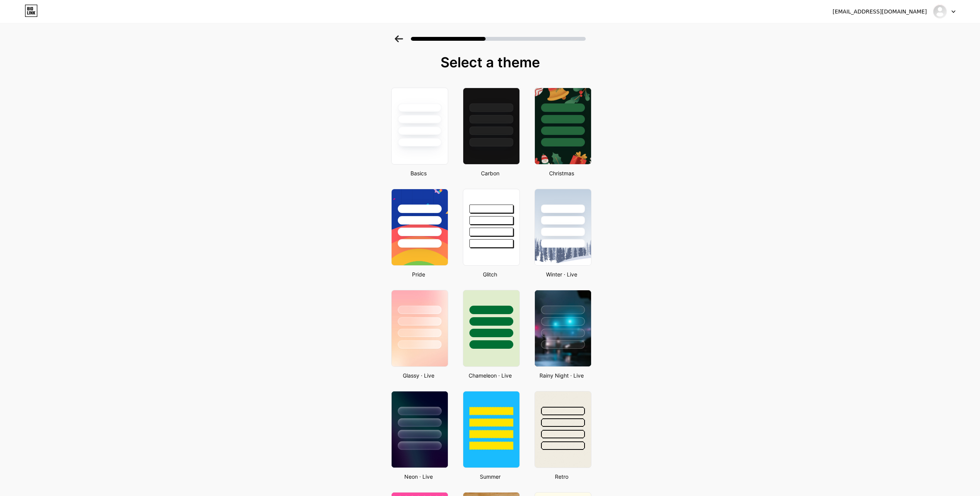 The image size is (980, 496). What do you see at coordinates (561, 376) in the screenshot?
I see `div: Rainy Night · Live` at bounding box center [561, 376].